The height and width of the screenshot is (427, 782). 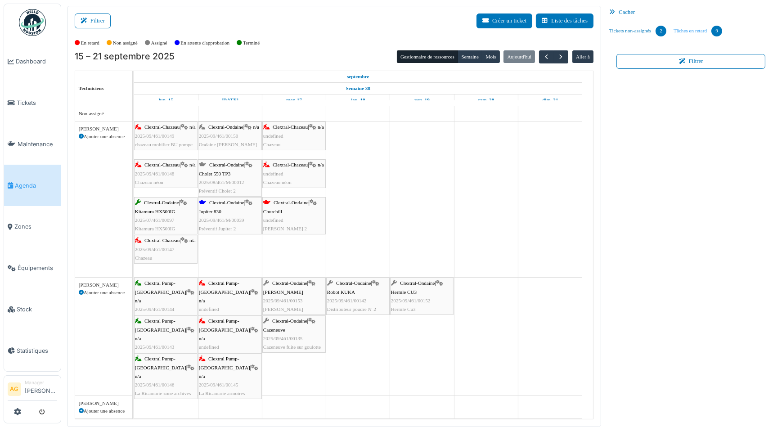 I want to click on a: Tickets, so click(x=32, y=103).